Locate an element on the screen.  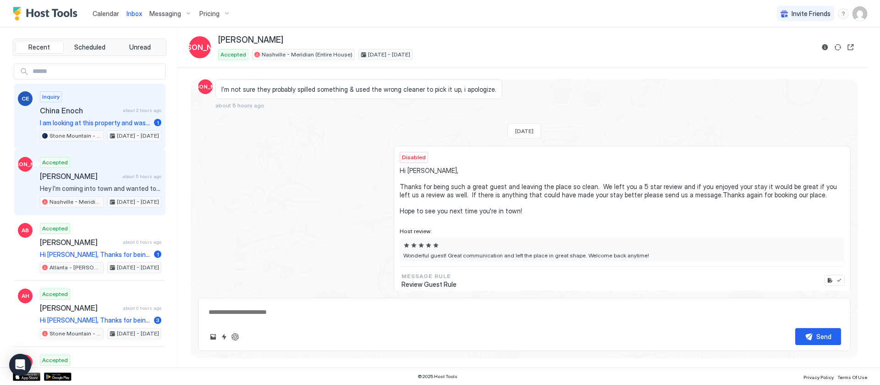
span: © 2025 Host Tools is located at coordinates (437, 376).